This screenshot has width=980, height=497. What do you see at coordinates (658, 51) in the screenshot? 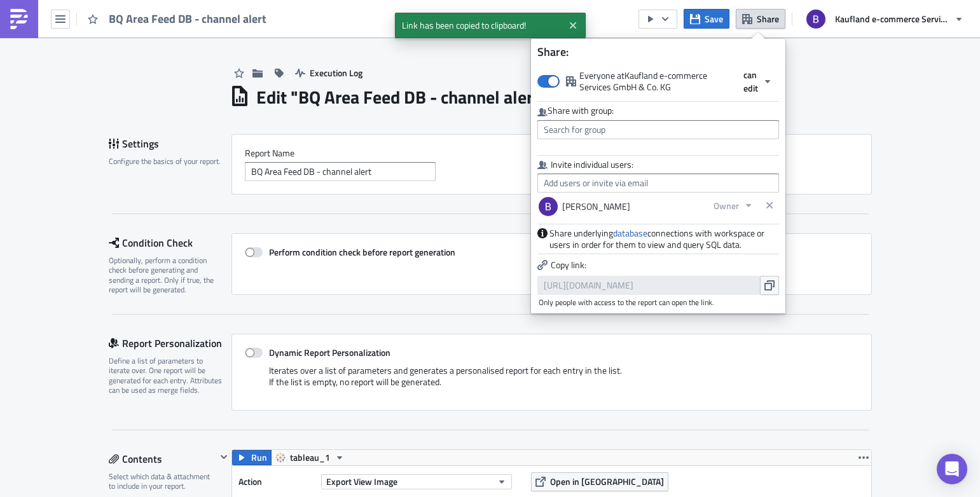
I see `h4: Share:` at bounding box center [658, 51].